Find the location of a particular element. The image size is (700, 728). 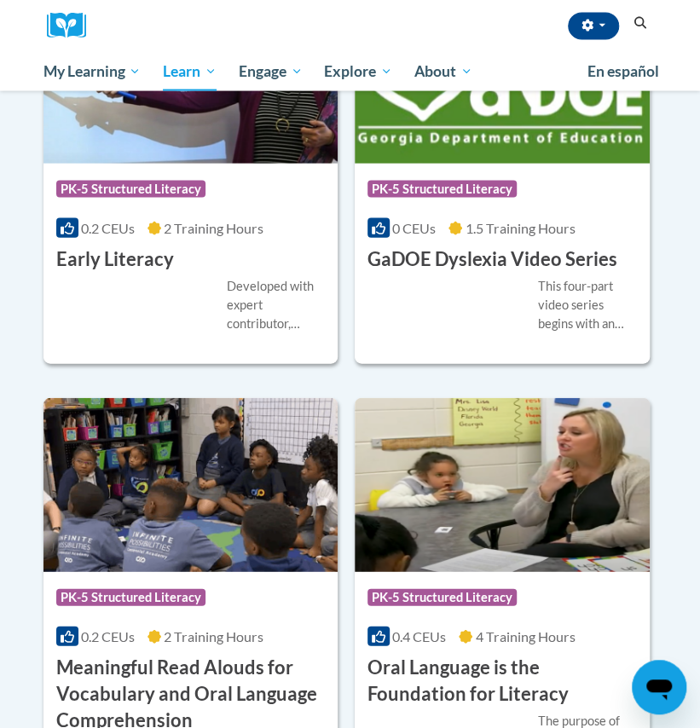

a: Engage is located at coordinates (271, 72).